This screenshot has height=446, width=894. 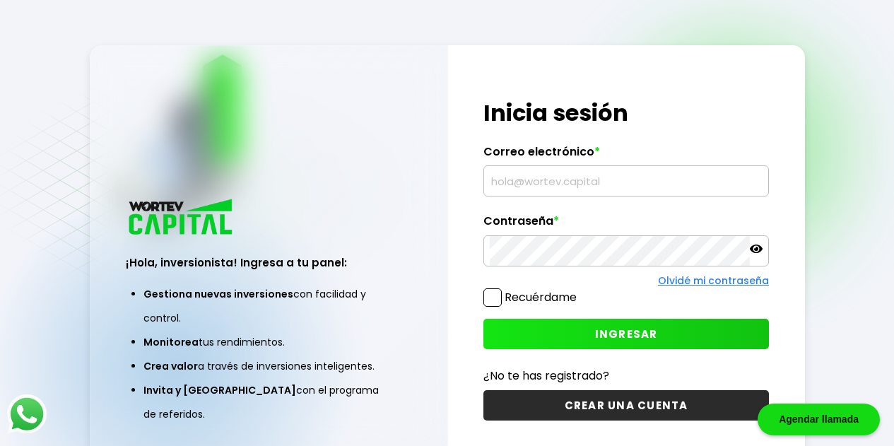 I want to click on h3: ¡Hola, inversionista! Ingresa a tu panel:, so click(x=269, y=262).